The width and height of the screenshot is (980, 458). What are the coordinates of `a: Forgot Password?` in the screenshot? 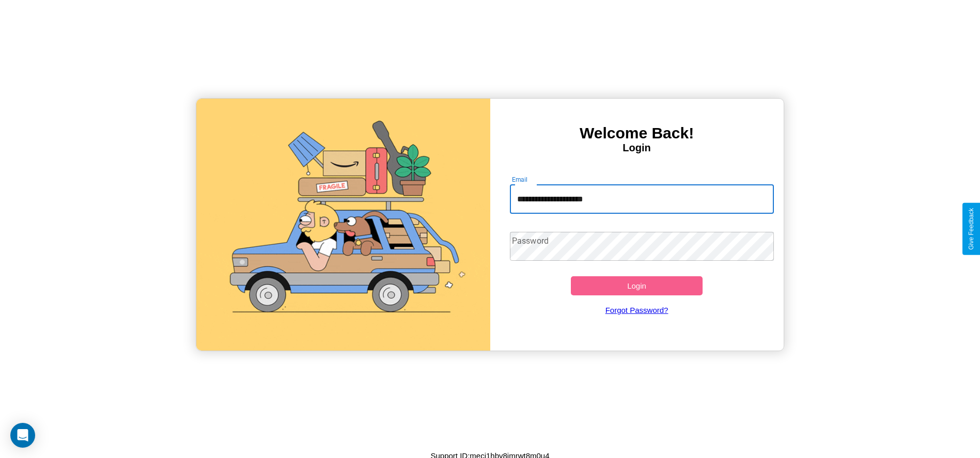 It's located at (637, 310).